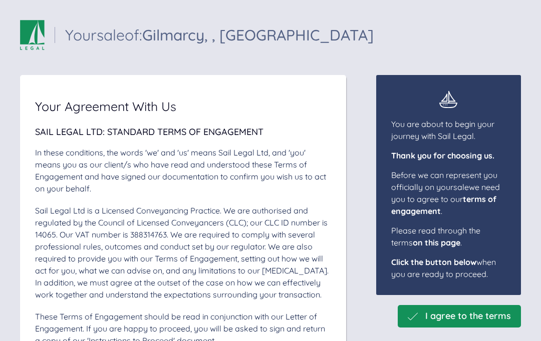 This screenshot has height=341, width=541. Describe the element at coordinates (443, 268) in the screenshot. I see `span: when you are ready to proceed.` at that location.